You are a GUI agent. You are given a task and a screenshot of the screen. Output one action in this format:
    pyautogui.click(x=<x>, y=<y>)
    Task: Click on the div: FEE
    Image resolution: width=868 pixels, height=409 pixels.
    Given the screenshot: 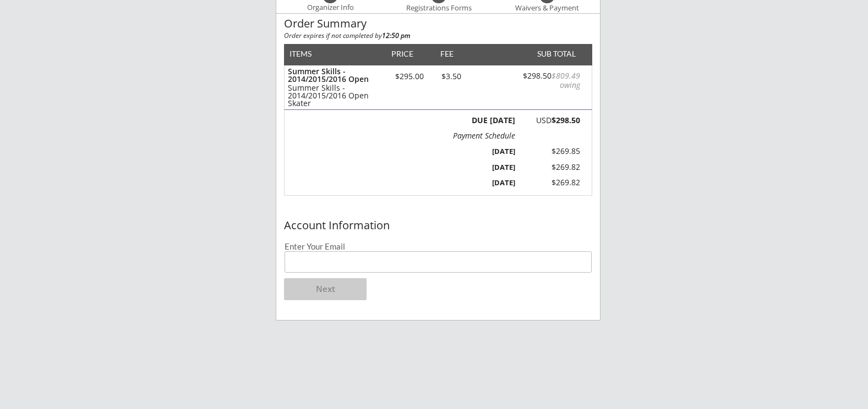 What is the action you would take?
    pyautogui.click(x=447, y=54)
    